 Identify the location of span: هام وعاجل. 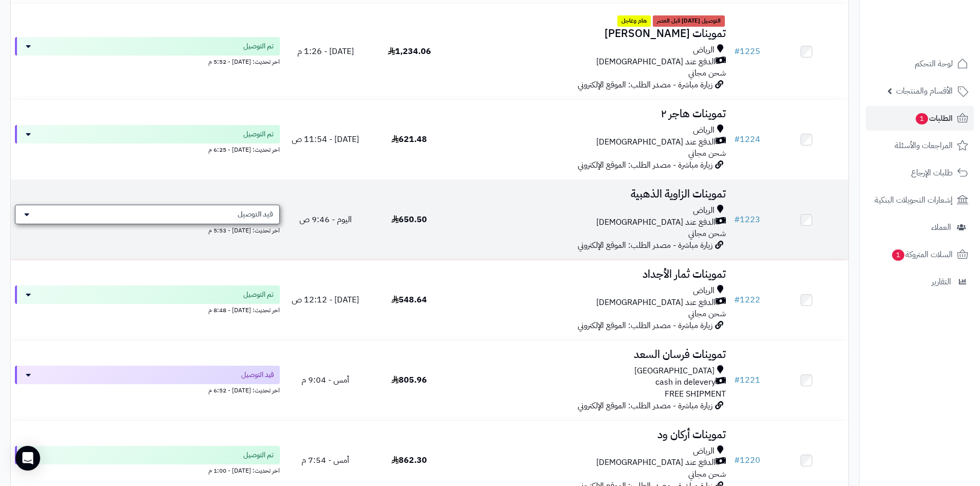
(634, 21).